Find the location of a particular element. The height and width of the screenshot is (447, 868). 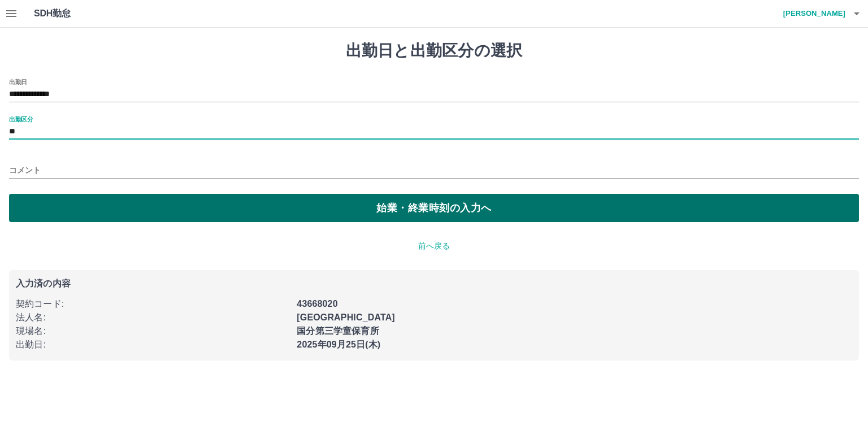

p: 契約コード : is located at coordinates (152, 304).